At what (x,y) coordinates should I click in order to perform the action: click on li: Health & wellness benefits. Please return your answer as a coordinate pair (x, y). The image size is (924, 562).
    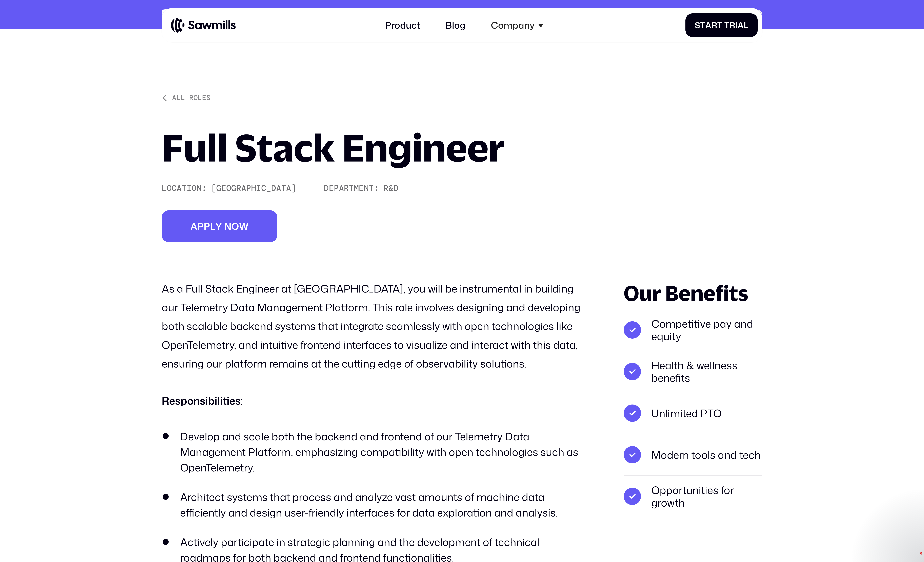
    Looking at the image, I should click on (693, 372).